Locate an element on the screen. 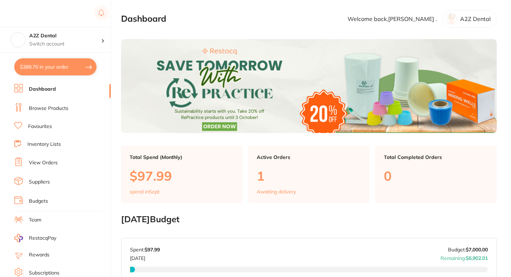  a: Subscriptions is located at coordinates (44, 273).